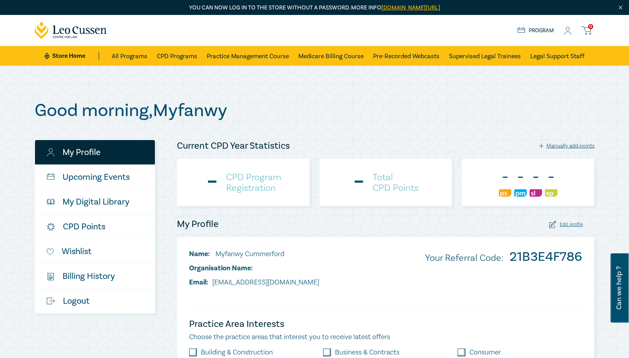 Image resolution: width=629 pixels, height=358 pixels. I want to click on span: 0, so click(590, 26).